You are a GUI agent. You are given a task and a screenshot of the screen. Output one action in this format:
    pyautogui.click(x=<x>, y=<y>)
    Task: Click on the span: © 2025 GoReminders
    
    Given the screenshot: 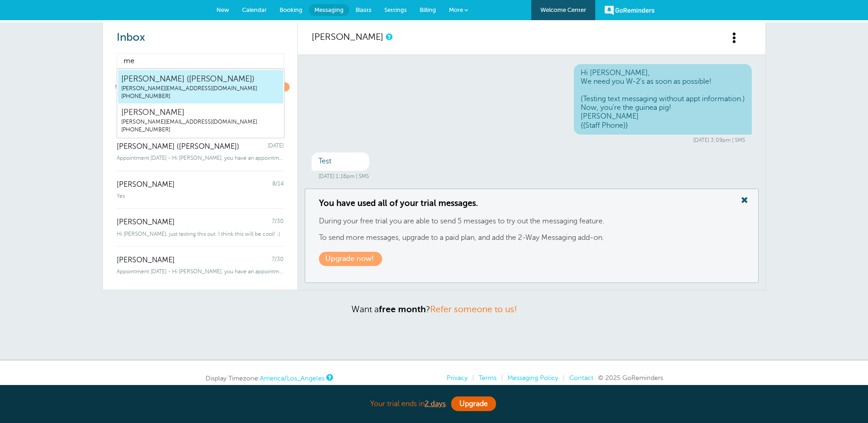 What is the action you would take?
    pyautogui.click(x=631, y=377)
    